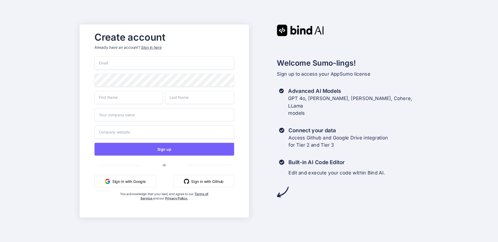 The image size is (498, 242). What do you see at coordinates (347, 63) in the screenshot?
I see `h2: Welcome Sumo-lings!` at bounding box center [347, 63].